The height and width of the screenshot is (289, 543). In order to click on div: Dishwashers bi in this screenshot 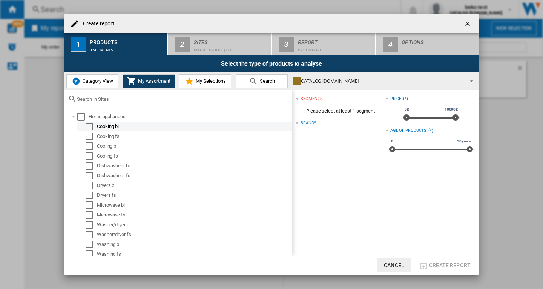, I will do `click(194, 166)`.